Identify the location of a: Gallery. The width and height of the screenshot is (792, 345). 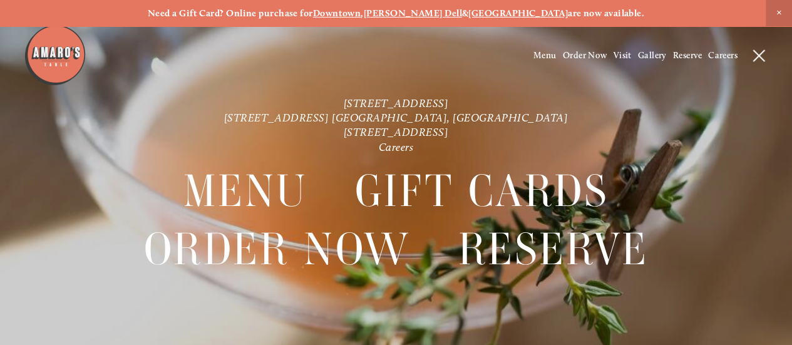
(653, 55).